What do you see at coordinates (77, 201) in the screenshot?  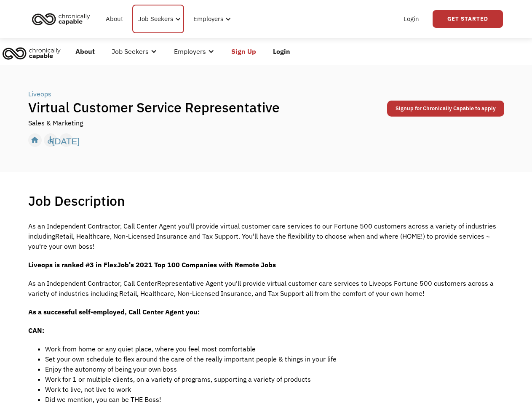 I see `h1: Job Description` at bounding box center [77, 201].